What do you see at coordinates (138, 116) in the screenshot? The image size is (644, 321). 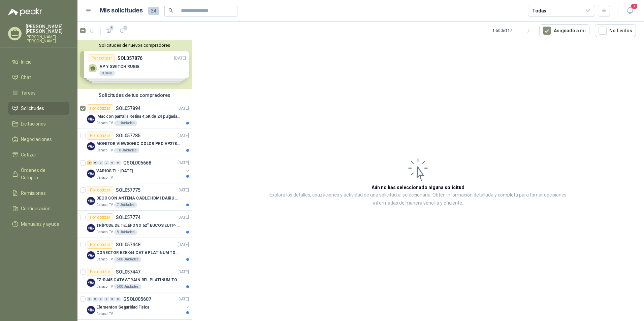 I see `p: iMac con pantalla Retina 4,5K de 24 pulgadas M4` at bounding box center [138, 116].